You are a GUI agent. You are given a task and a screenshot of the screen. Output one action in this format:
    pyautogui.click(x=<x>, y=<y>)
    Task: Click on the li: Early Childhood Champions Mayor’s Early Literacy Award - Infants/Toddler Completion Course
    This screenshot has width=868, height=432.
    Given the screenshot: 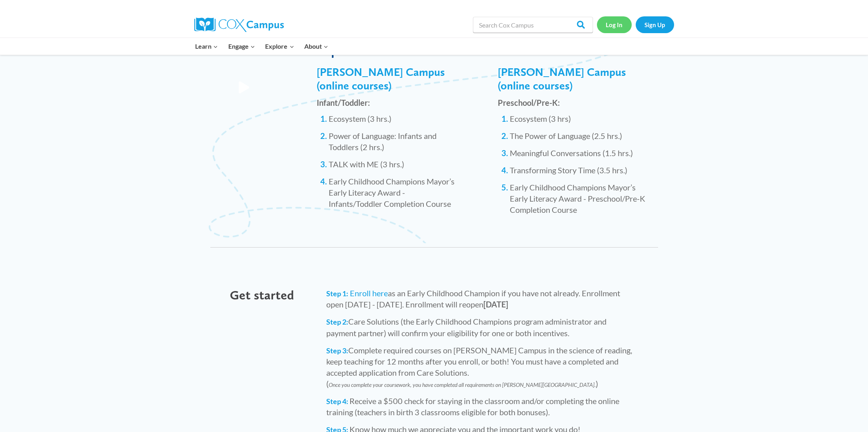 What is the action you would take?
    pyautogui.click(x=394, y=193)
    